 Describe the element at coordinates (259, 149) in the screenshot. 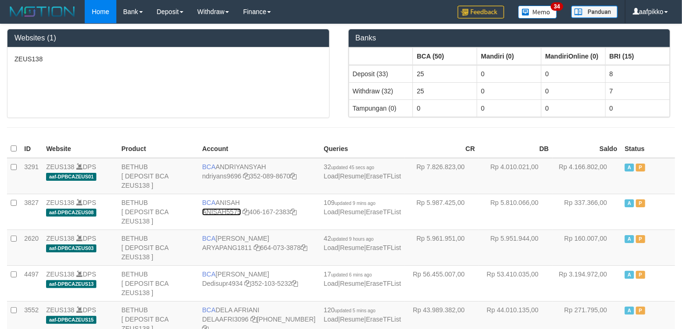

I see `th: Account` at that location.